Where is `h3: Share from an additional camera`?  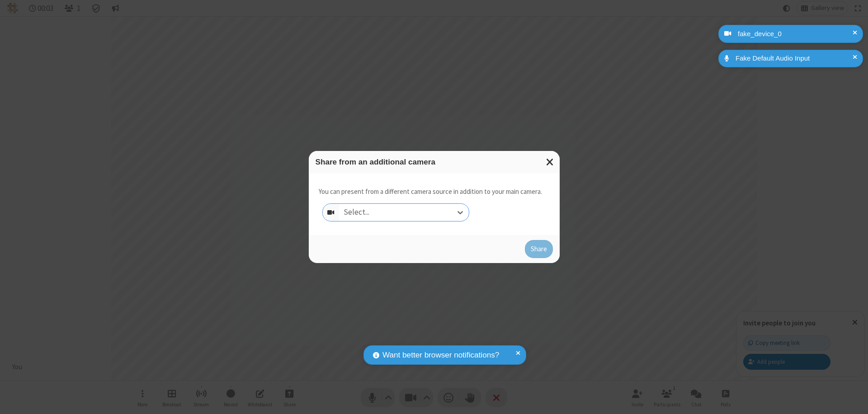
h3: Share from an additional camera is located at coordinates (434, 161).